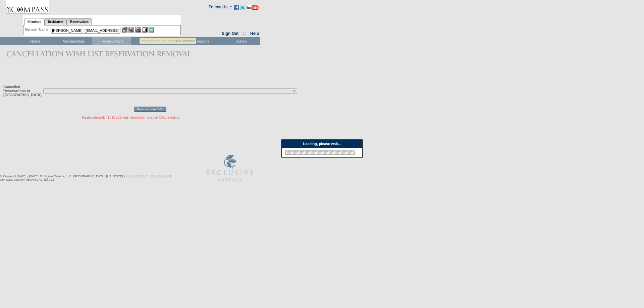  What do you see at coordinates (79, 21) in the screenshot?
I see `a: Reservations` at bounding box center [79, 21].